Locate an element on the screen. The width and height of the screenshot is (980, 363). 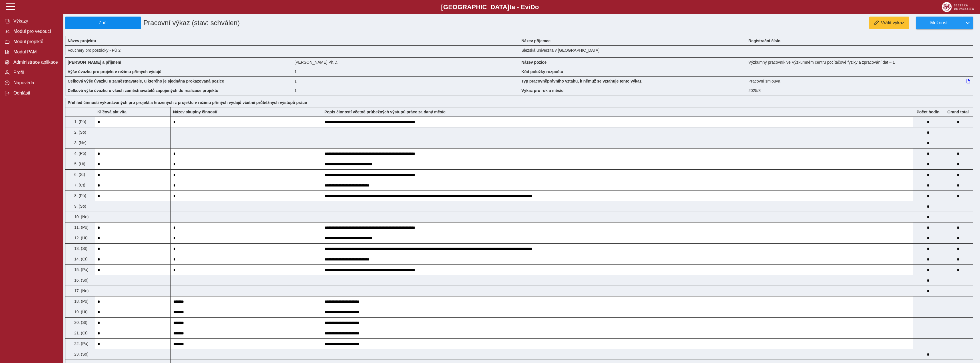
span: Modul PAM is located at coordinates (35, 52).